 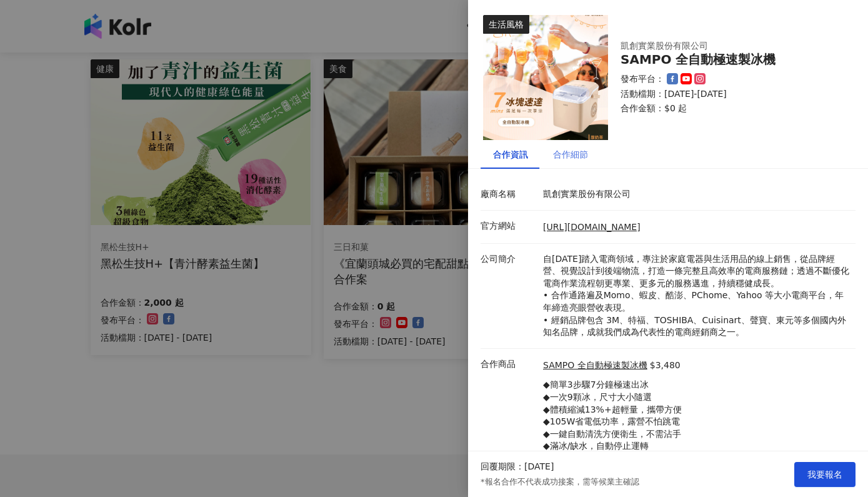 I want to click on p: 公司簡介, so click(x=508, y=260).